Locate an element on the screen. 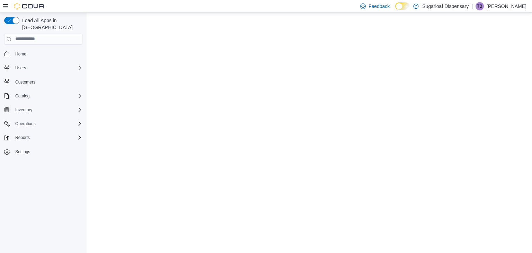  a: Settings is located at coordinates (23, 152).